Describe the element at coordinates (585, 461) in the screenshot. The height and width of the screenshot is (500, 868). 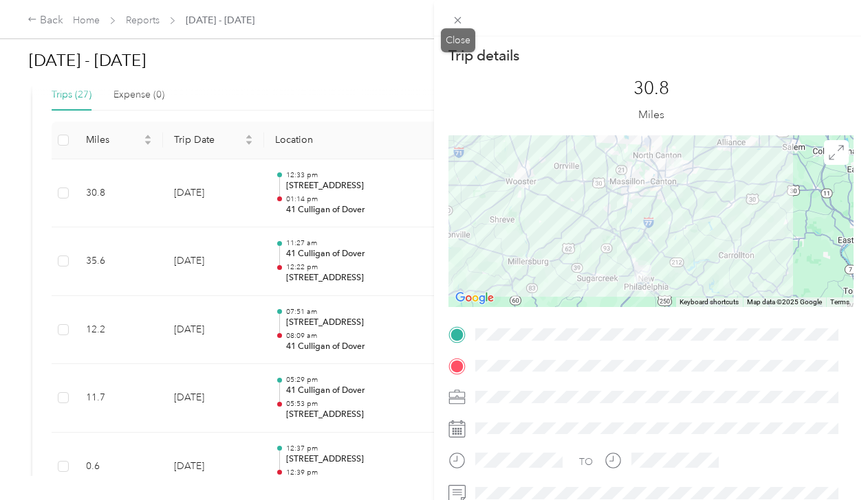
I see `div: TO` at that location.